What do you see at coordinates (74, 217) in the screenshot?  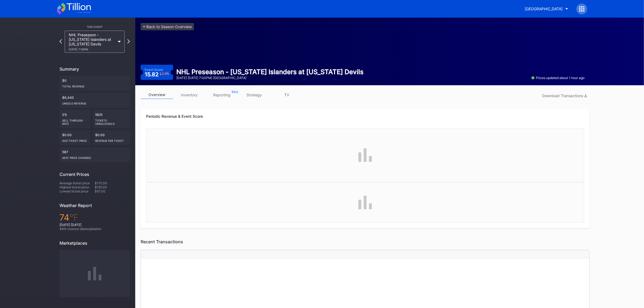 I see `span: ℉` at bounding box center [74, 217].